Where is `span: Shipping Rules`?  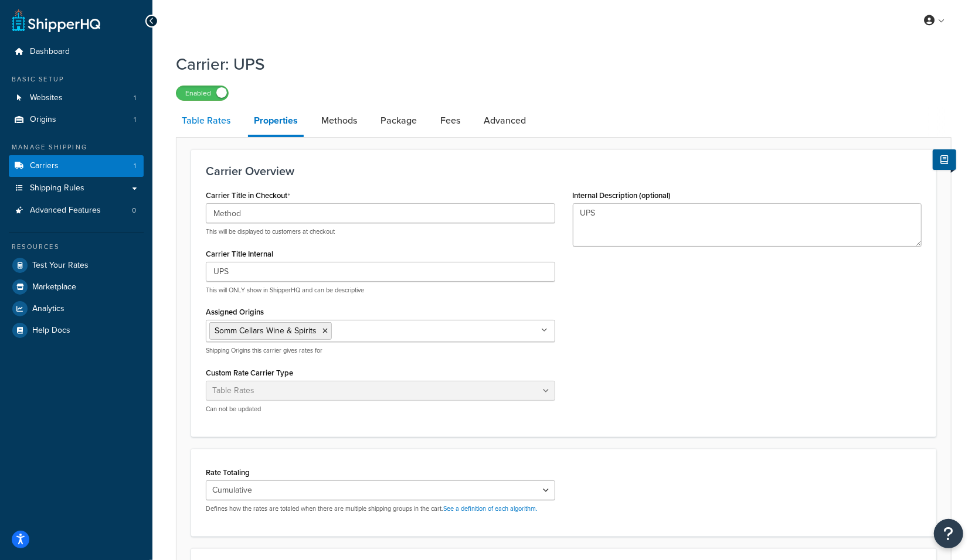
span: Shipping Rules is located at coordinates (57, 188).